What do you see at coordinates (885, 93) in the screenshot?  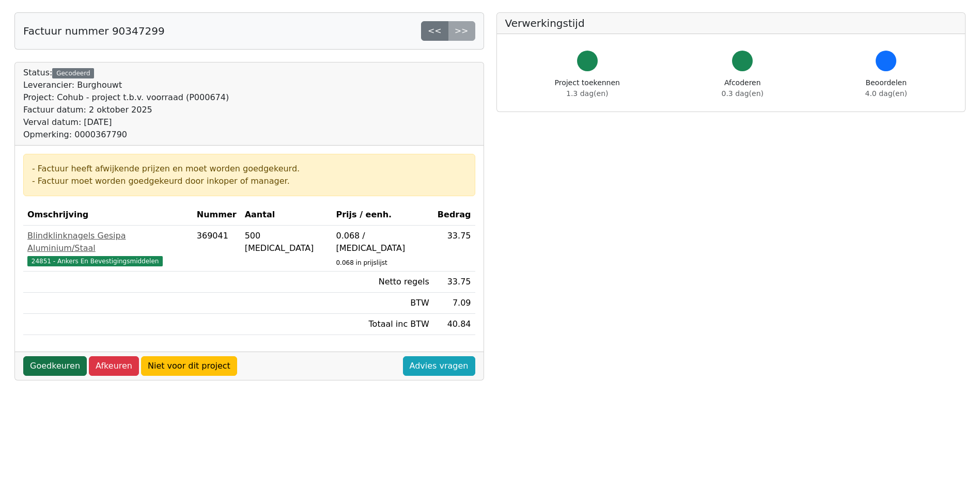 I see `span: 4.0 dag(en)` at bounding box center [885, 93].